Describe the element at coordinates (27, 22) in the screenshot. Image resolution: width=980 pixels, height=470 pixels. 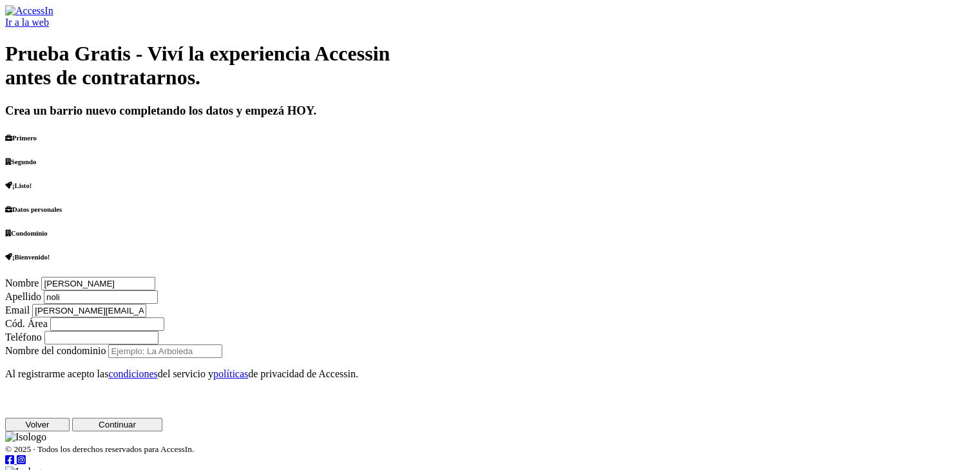
I see `a: Ir a la web` at that location.